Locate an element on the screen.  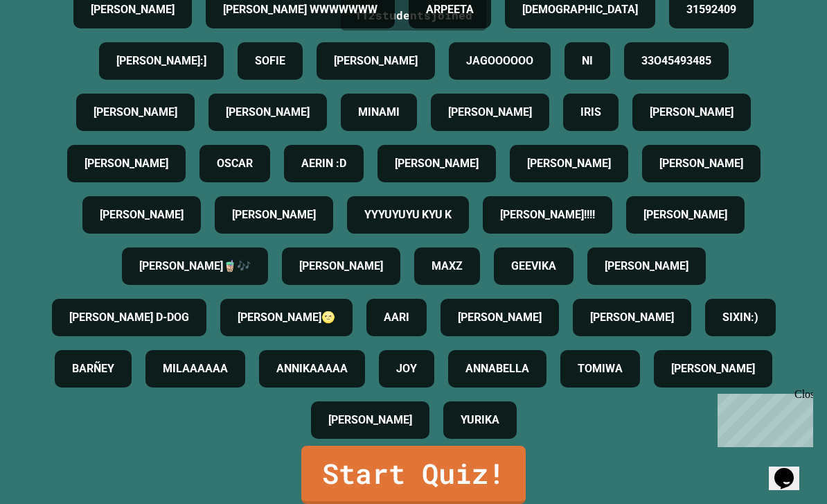
div: Chat with us now!Close is located at coordinates (51, 47).